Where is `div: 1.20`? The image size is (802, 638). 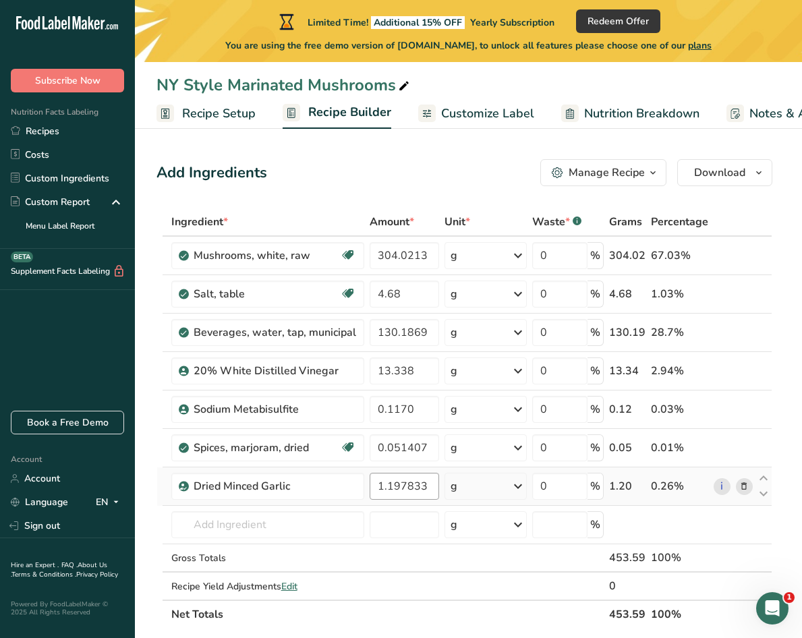 div: 1.20 is located at coordinates (627, 486).